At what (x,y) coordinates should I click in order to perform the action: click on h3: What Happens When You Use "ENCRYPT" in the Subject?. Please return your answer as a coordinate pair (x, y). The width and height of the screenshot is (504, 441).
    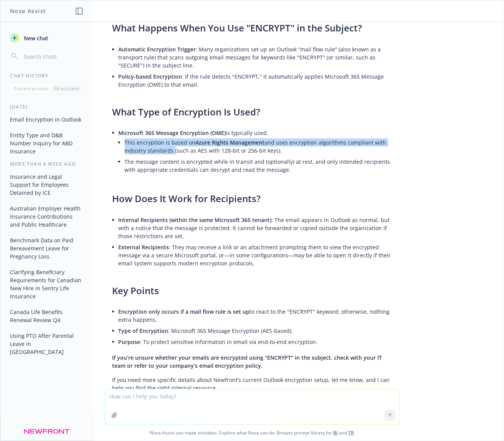
    Looking at the image, I should click on (252, 28).